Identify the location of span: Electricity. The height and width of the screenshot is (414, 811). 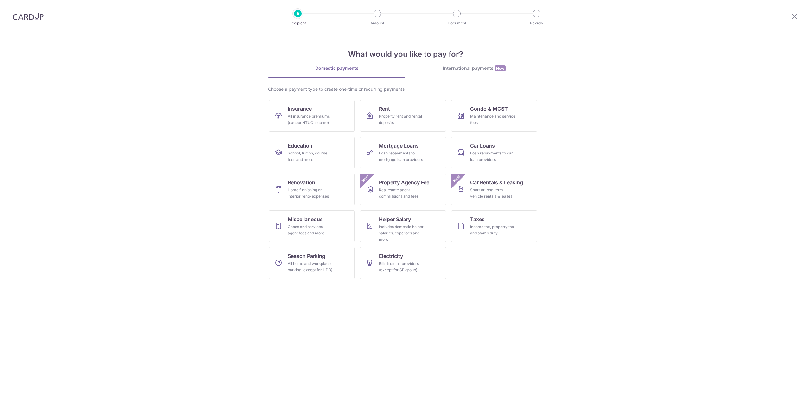
(391, 256).